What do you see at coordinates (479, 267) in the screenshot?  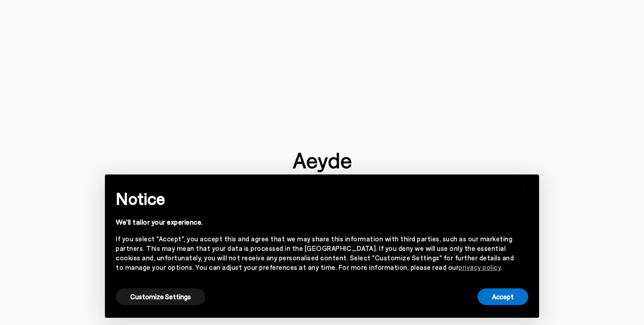 I see `a: privacy policy` at bounding box center [479, 267].